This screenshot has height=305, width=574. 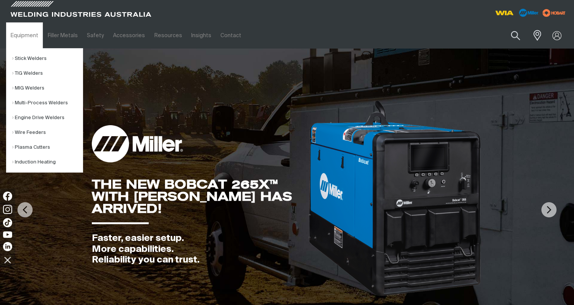 What do you see at coordinates (62, 35) in the screenshot?
I see `a: Filler Metals` at bounding box center [62, 35].